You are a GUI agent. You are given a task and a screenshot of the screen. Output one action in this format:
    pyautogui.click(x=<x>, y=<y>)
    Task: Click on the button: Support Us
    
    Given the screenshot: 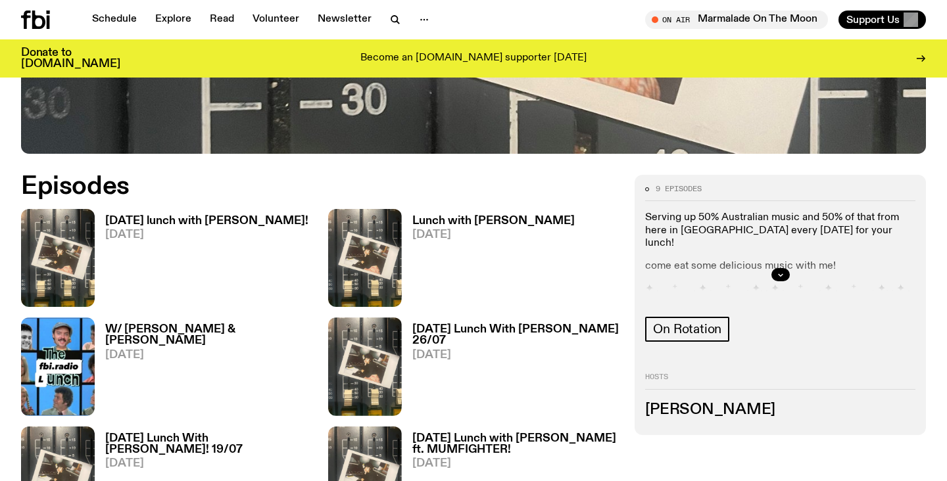 What is the action you would take?
    pyautogui.click(x=882, y=20)
    